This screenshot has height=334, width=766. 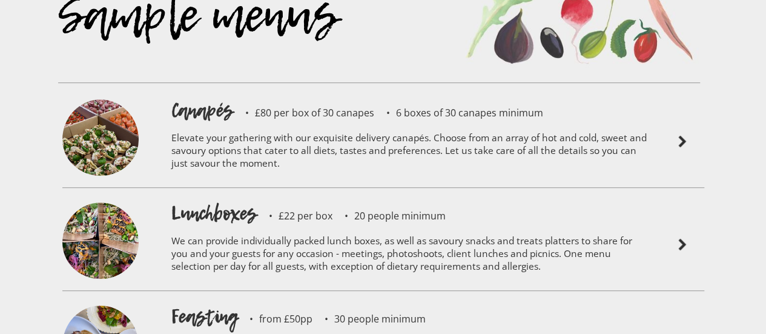 I want to click on p: 20 people minimum, so click(x=389, y=216).